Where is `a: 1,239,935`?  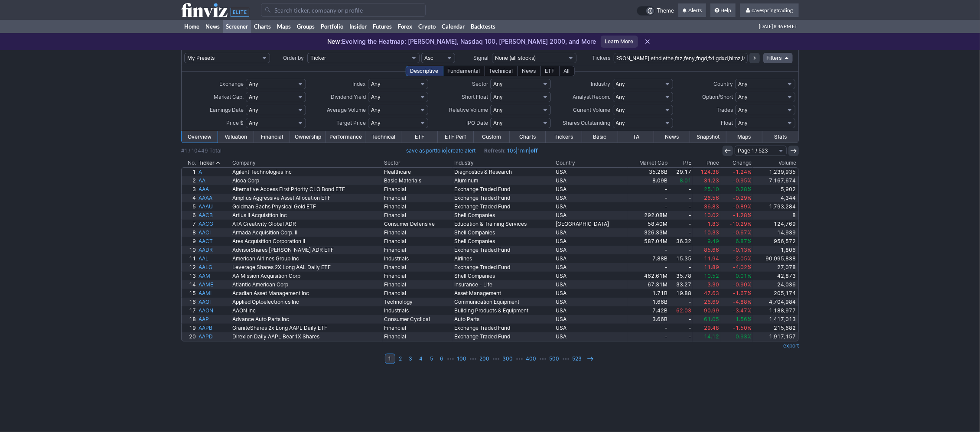
a: 1,239,935 is located at coordinates (776, 172).